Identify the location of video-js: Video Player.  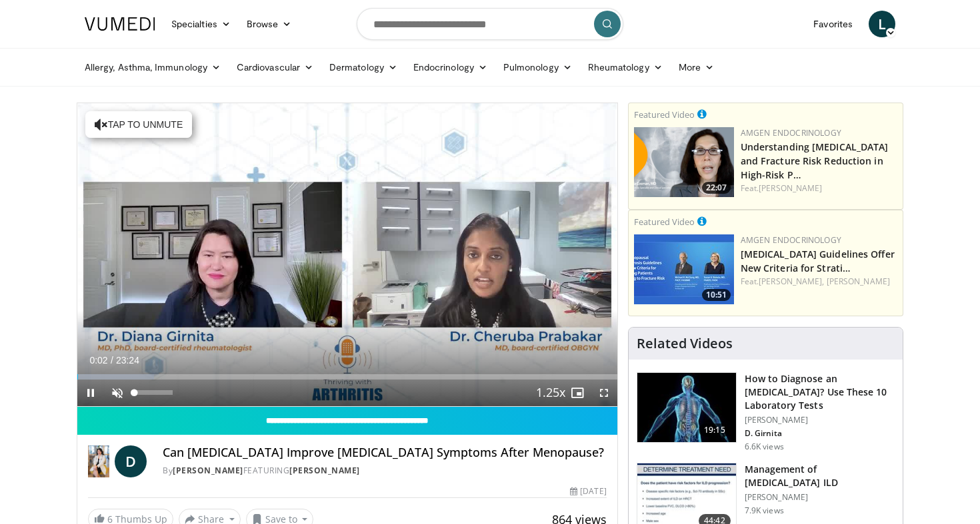
(347, 255).